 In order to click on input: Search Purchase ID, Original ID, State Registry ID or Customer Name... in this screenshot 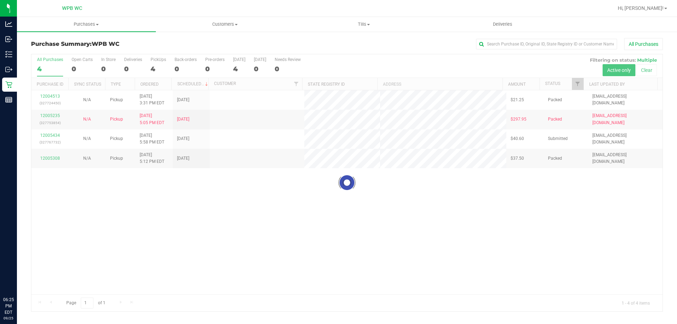, I will do `click(546, 44)`.